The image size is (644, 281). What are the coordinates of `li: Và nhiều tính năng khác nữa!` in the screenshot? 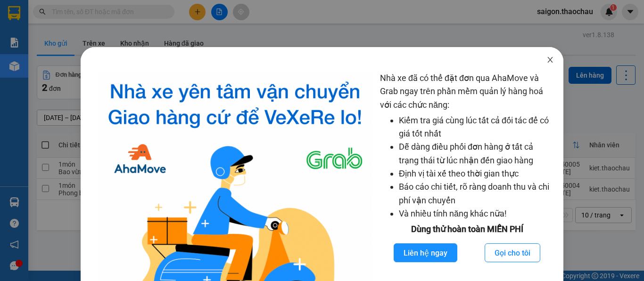 It's located at (476, 213).